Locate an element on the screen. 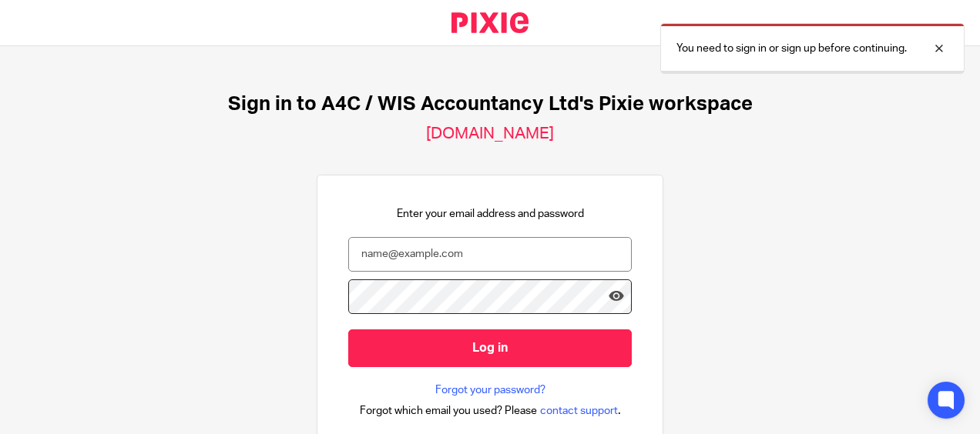 The width and height of the screenshot is (980, 434). input: name@example.com is located at coordinates (490, 254).